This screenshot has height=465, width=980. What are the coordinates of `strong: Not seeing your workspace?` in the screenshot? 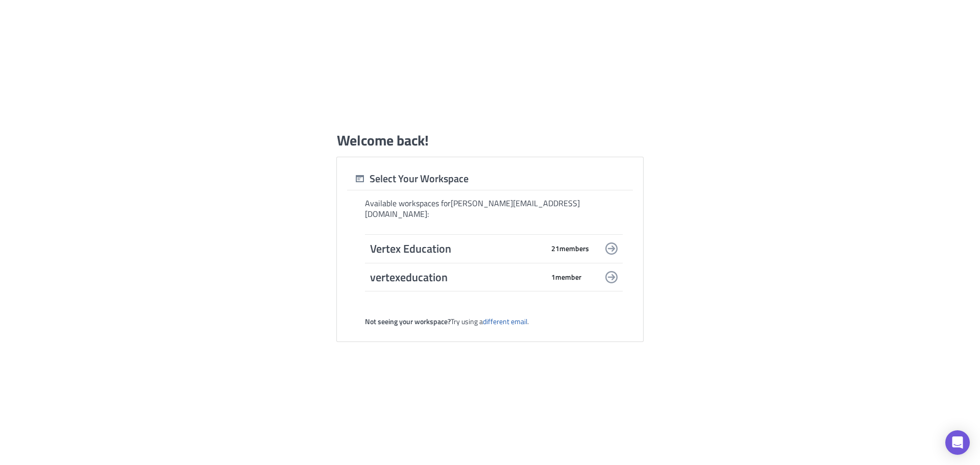 It's located at (407, 321).